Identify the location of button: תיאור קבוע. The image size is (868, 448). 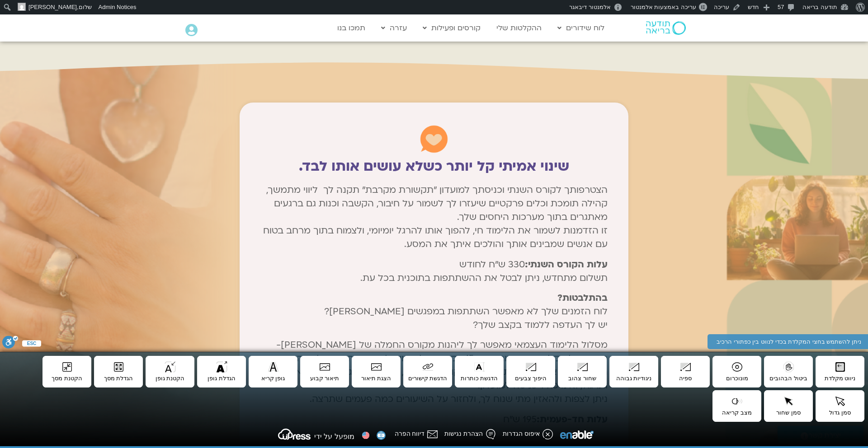
(325, 372).